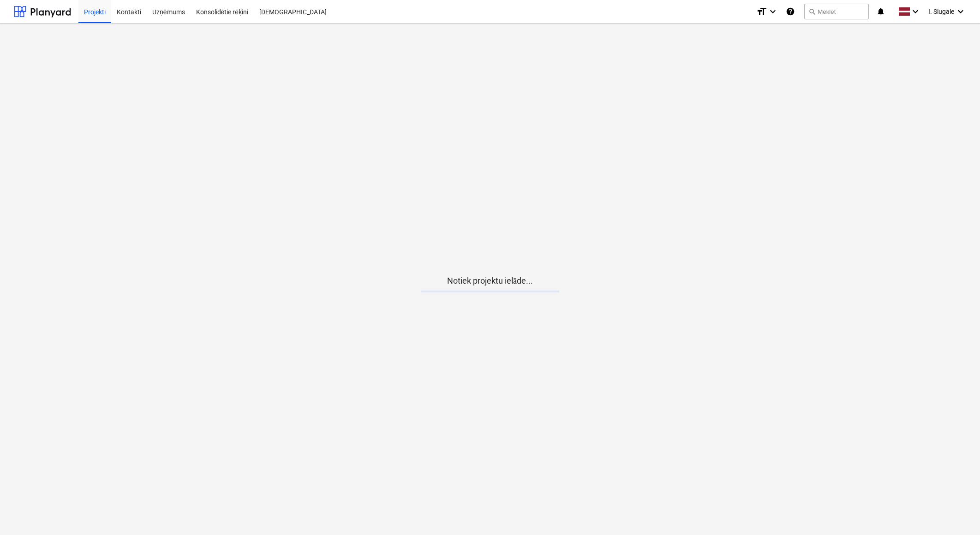 This screenshot has width=980, height=535. What do you see at coordinates (812, 11) in the screenshot?
I see `span: search` at bounding box center [812, 11].